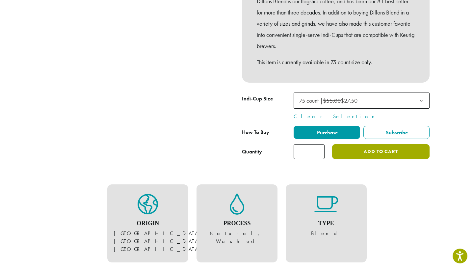  What do you see at coordinates (237, 223) in the screenshot?
I see `h4: Process` at bounding box center [237, 223].